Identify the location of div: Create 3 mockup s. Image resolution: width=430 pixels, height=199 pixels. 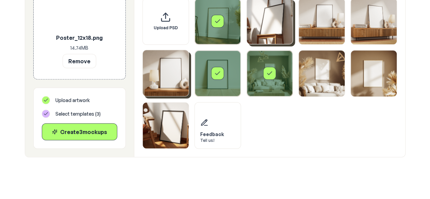
(79, 131).